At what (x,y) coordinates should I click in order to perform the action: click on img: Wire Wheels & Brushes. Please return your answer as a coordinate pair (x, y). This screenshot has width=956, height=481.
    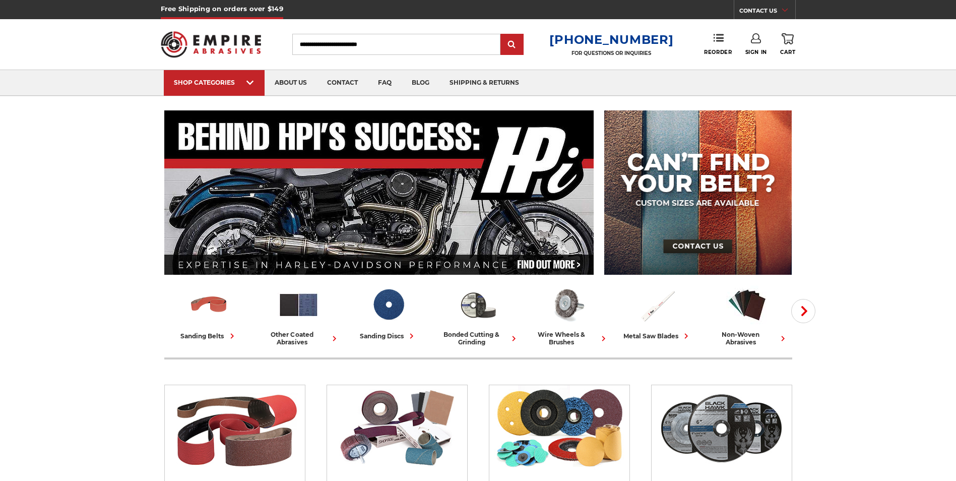
    Looking at the image, I should click on (567, 304).